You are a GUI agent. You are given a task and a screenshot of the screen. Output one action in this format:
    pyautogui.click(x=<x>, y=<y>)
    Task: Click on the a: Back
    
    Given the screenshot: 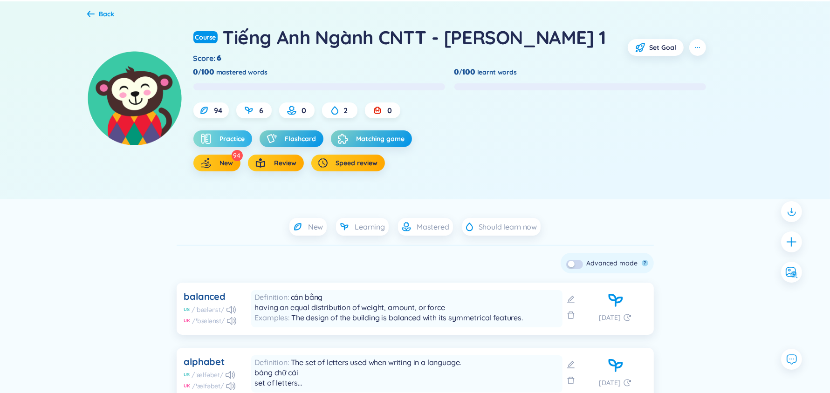 What is the action you would take?
    pyautogui.click(x=101, y=15)
    